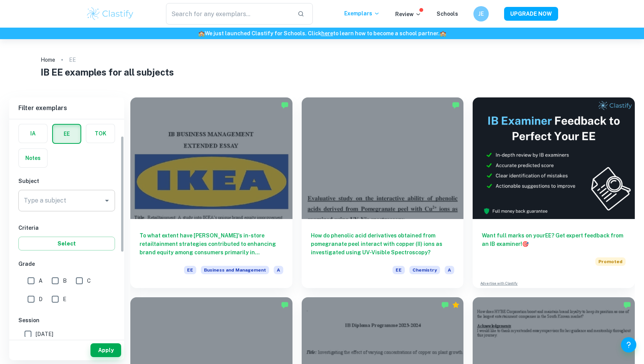  Describe the element at coordinates (499, 283) in the screenshot. I see `a: Advertise with Clastify` at that location.